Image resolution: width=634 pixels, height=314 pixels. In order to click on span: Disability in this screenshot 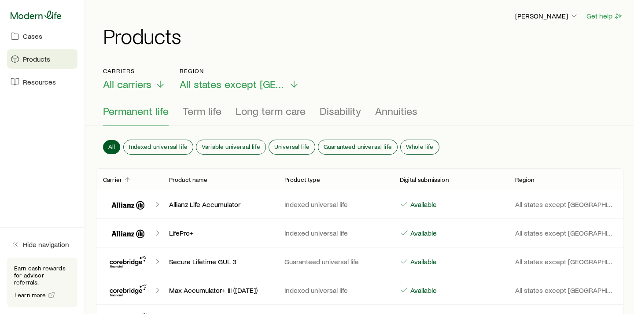, I will do `click(340, 111)`.